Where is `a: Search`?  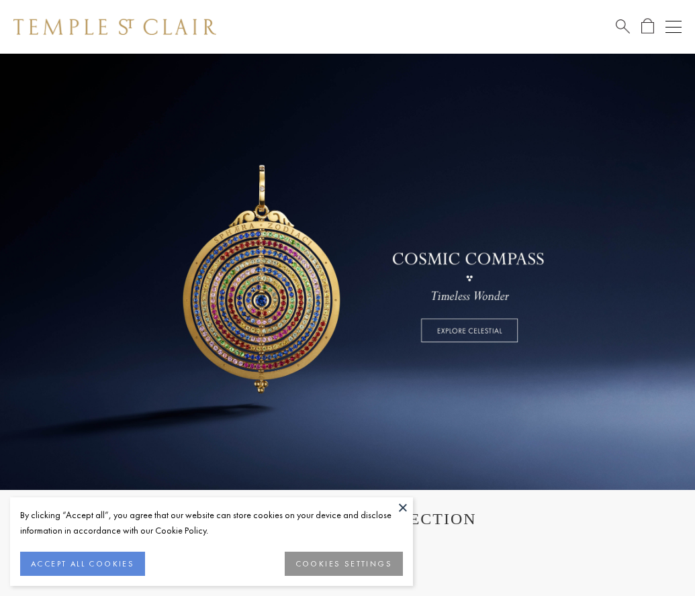
a: Search is located at coordinates (622, 26).